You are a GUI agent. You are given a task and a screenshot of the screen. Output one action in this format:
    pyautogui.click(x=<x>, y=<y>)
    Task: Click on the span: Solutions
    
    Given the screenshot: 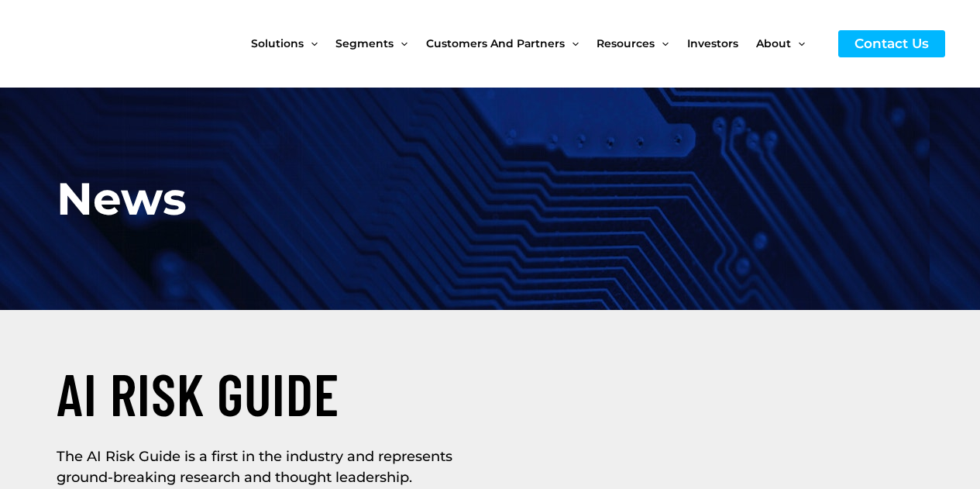 What is the action you would take?
    pyautogui.click(x=277, y=44)
    